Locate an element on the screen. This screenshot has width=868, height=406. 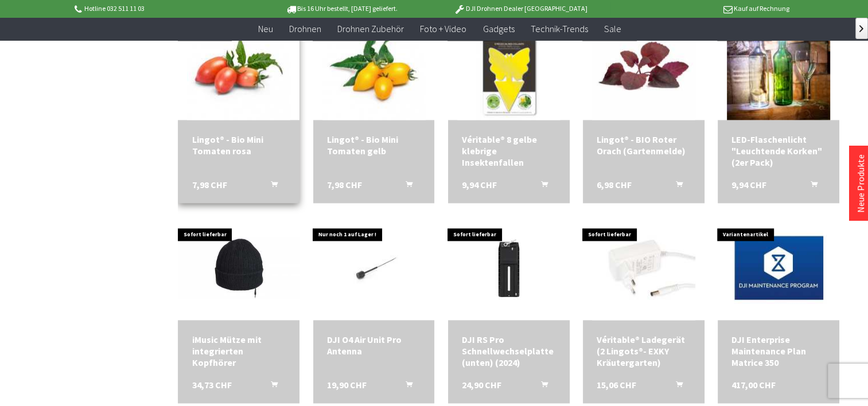
img: Véritable® 8 gelbe klebrige Insektenfallen is located at coordinates (509, 68).